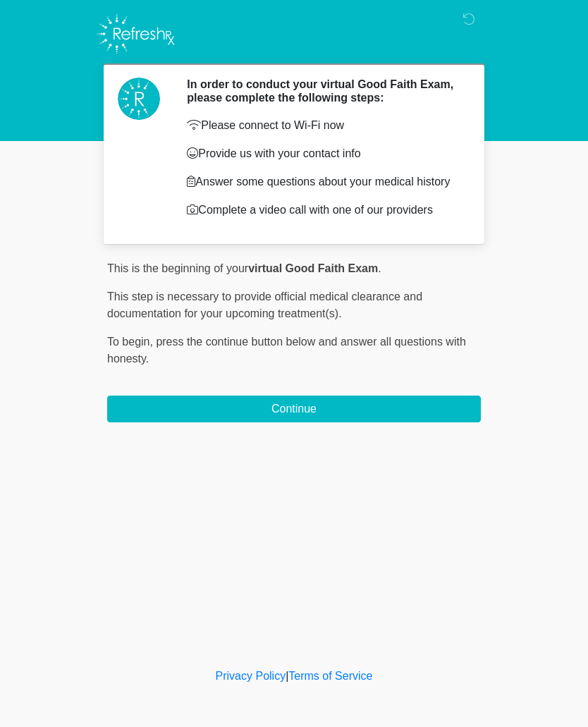 This screenshot has width=588, height=727. Describe the element at coordinates (294, 409) in the screenshot. I see `button: Continue` at that location.